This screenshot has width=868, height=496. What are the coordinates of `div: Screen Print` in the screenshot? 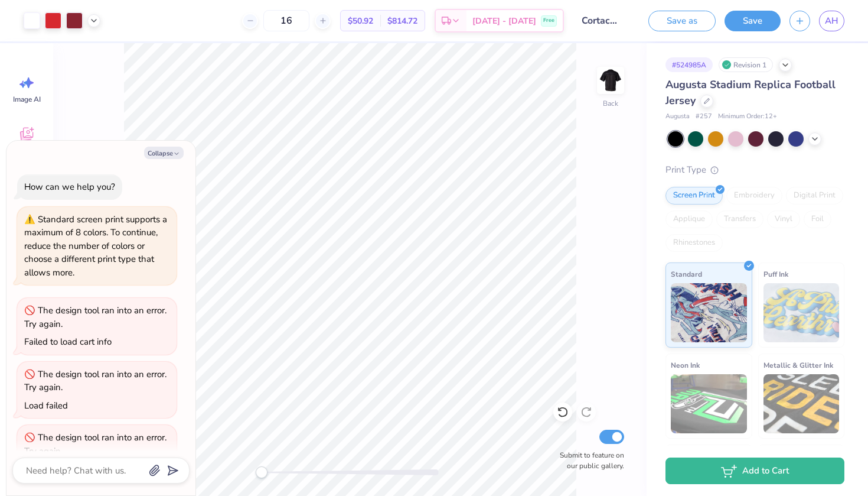 It's located at (694, 196).